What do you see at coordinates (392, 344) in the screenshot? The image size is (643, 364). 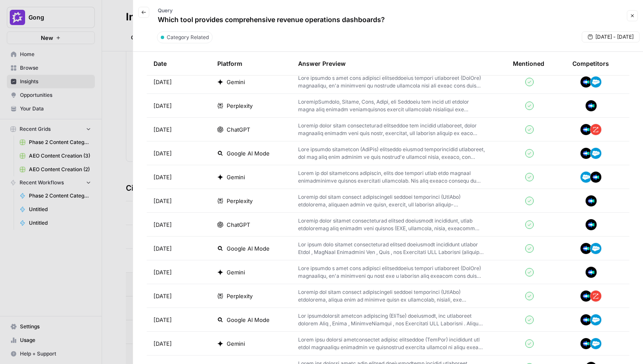 I see `p: Lorem ipsu dolorsi ametconsectet adipisc elitseddoe (TemPor) incididunt utl etdol magnaaliqu enim...` at bounding box center [392, 344].